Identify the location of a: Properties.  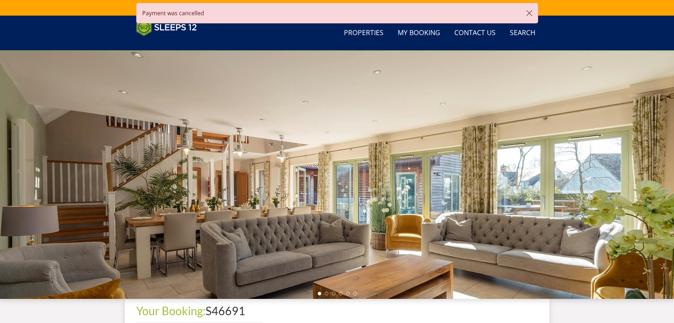
(364, 33).